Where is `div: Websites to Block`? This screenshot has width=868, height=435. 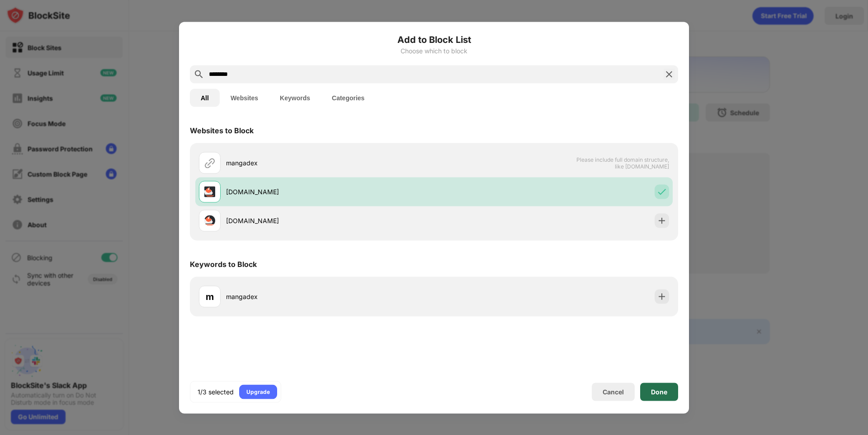
div: Websites to Block is located at coordinates (222, 130).